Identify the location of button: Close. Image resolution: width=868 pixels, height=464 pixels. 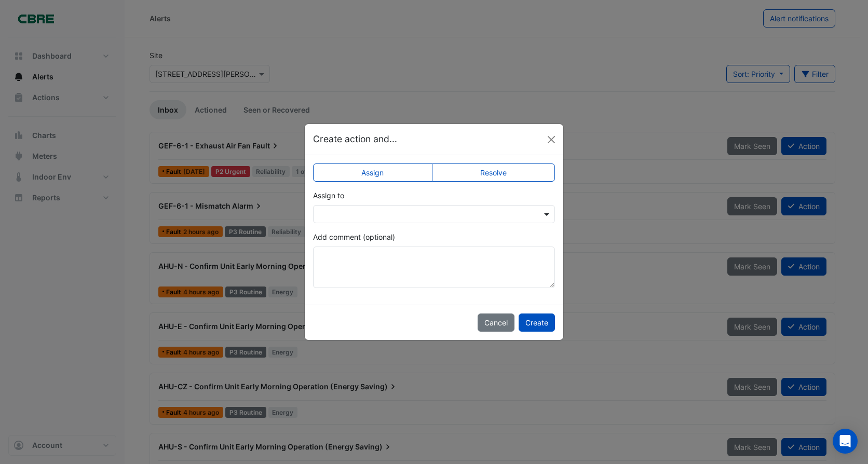
(551, 140).